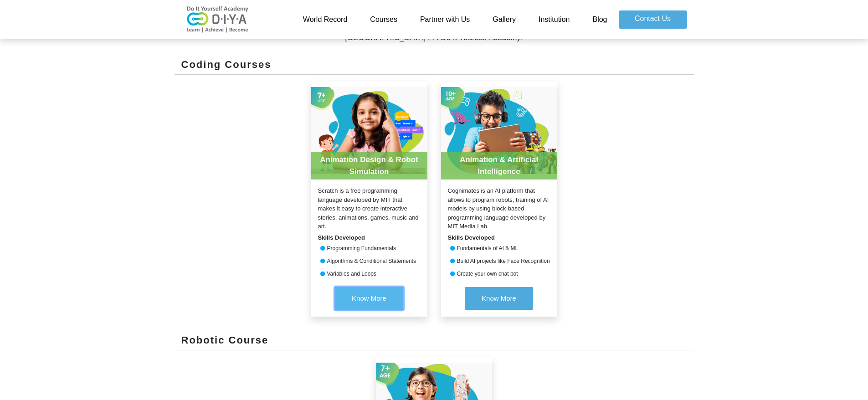  What do you see at coordinates (325, 20) in the screenshot?
I see `a: World Record` at bounding box center [325, 20].